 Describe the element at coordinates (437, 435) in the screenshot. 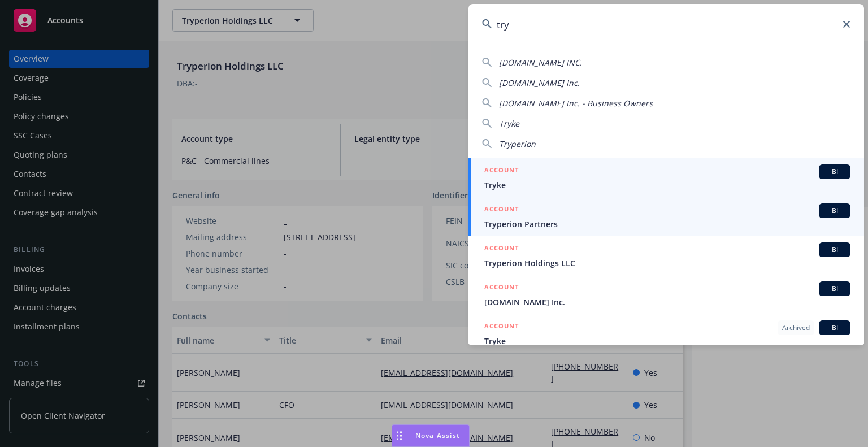

I see `span: Nova Assist` at that location.